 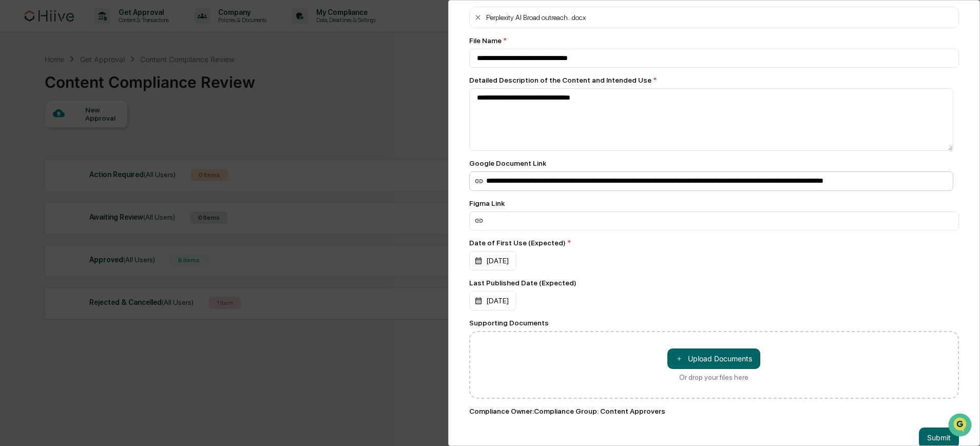 What do you see at coordinates (715, 203) in the screenshot?
I see `div: Figma Link` at bounding box center [715, 203].